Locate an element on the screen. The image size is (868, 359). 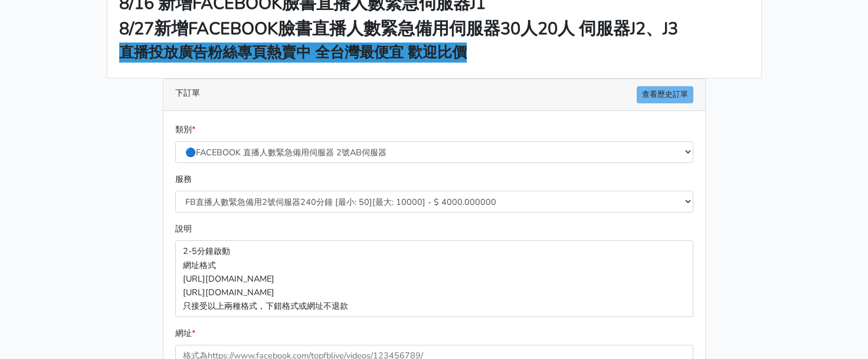
label: 說明 is located at coordinates (184, 228).